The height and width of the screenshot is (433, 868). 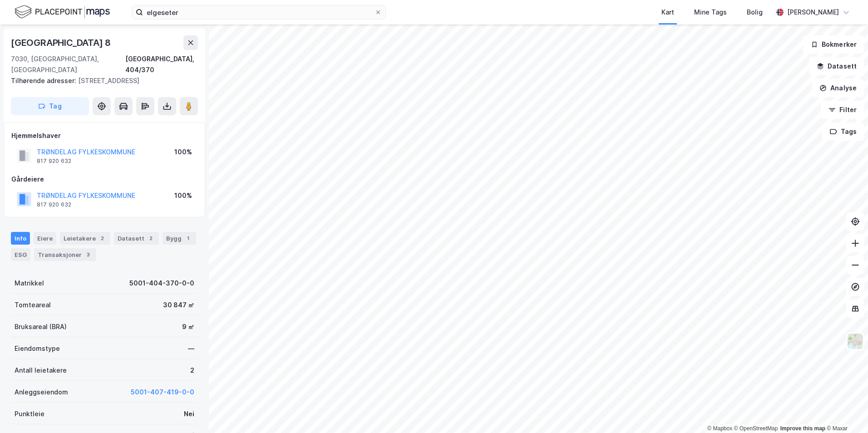 I want to click on button: Tag, so click(x=50, y=106).